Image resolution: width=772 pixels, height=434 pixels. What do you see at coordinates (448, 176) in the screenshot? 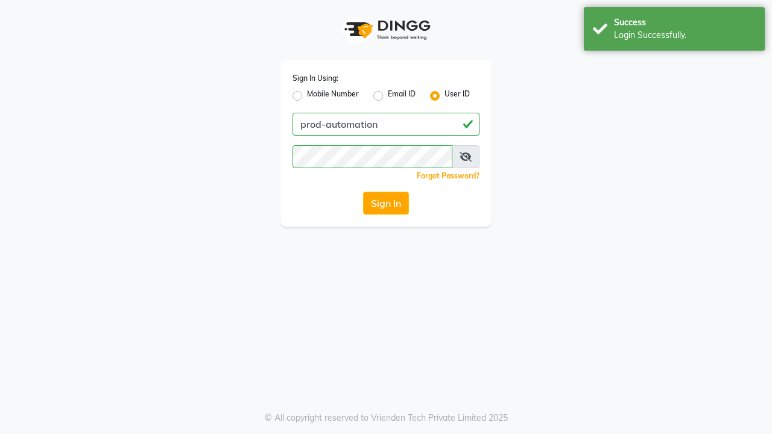
I see `a: Forgot Password?` at bounding box center [448, 176].